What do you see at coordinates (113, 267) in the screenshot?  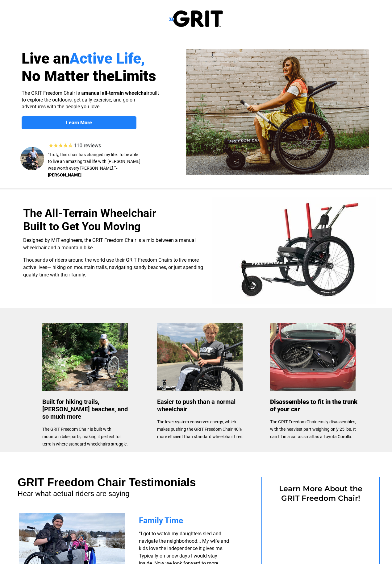 I see `span: Thousands of riders around the world use their GRIT Freedom Chairs to live more active lives— hik...` at bounding box center [113, 267].